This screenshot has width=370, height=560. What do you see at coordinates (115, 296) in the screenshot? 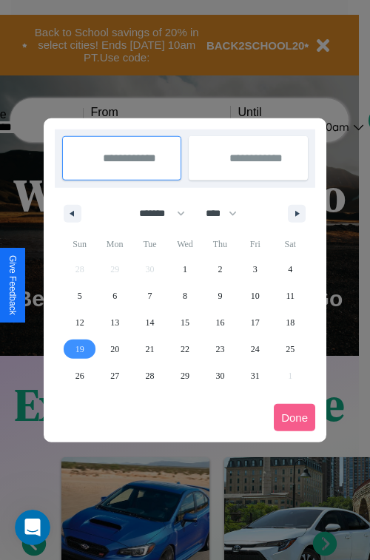
I see `span: 6` at bounding box center [115, 296].